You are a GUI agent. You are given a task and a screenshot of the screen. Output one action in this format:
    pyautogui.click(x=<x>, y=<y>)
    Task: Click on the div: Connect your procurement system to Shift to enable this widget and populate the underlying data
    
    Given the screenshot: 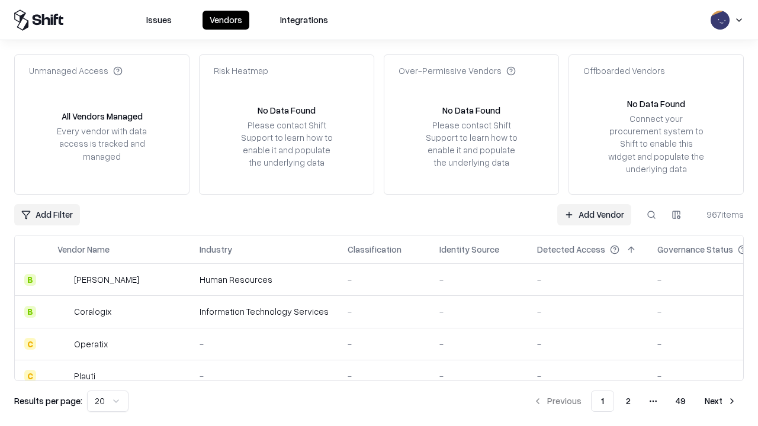 What is the action you would take?
    pyautogui.click(x=656, y=144)
    